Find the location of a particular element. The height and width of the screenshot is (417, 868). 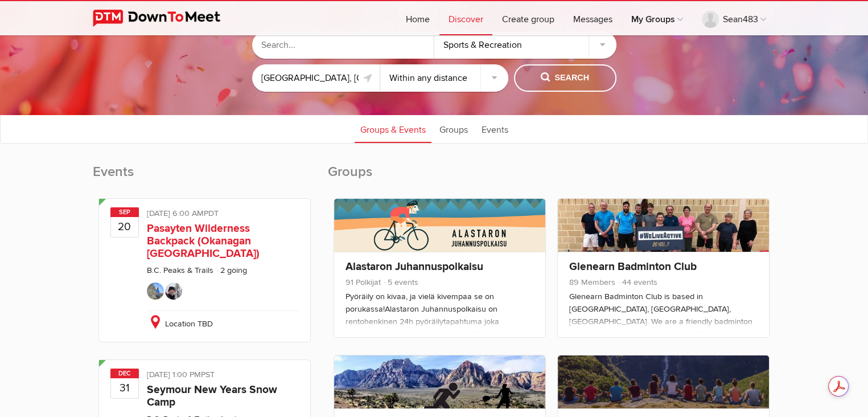

a: Sean483 is located at coordinates (733, 18).